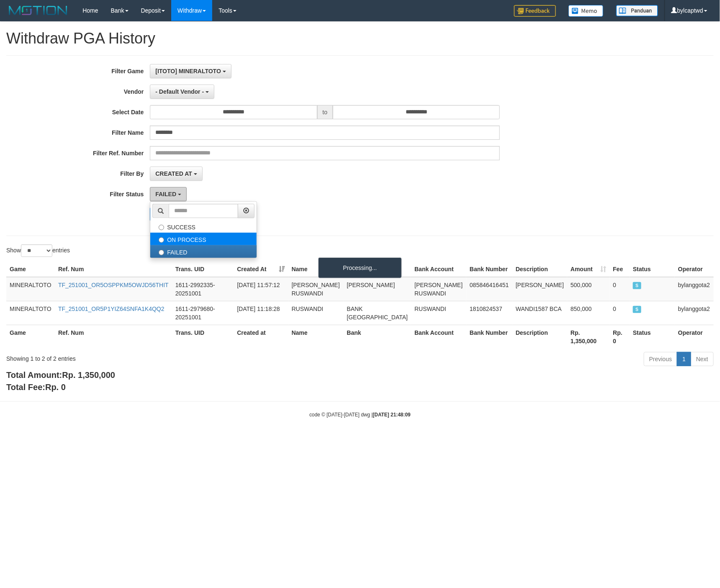 This screenshot has height=588, width=720. What do you see at coordinates (36, 251) in the screenshot?
I see `select: Showentries` at bounding box center [36, 251].